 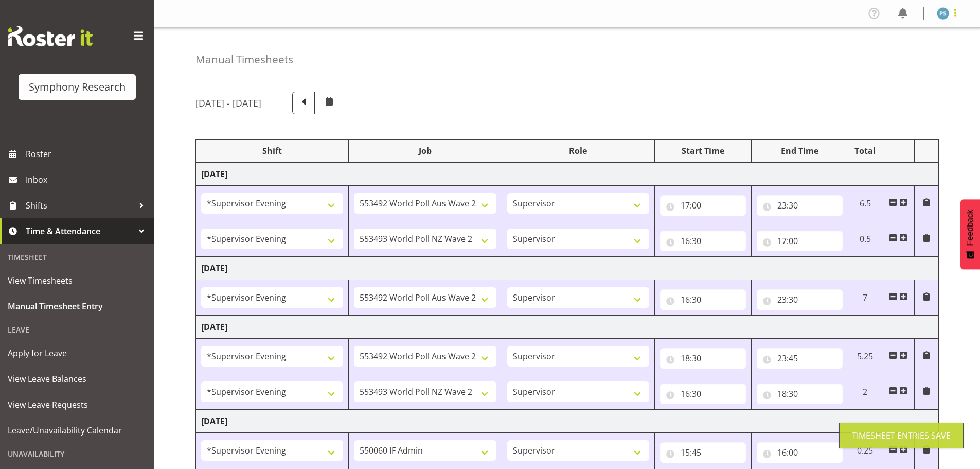 What do you see at coordinates (865, 392) in the screenshot?
I see `td: 2` at bounding box center [865, 392].